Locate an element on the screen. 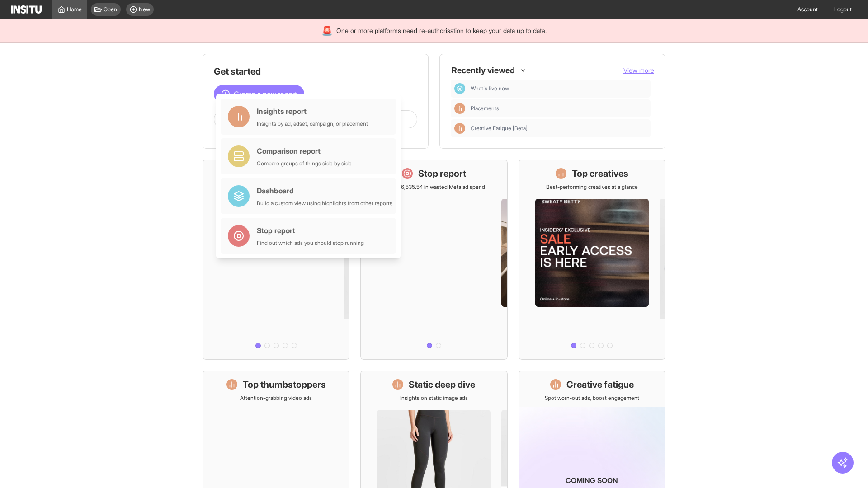 This screenshot has height=488, width=868. span: One or more platforms need re-authorisation to keep your data up to date. is located at coordinates (441, 31).